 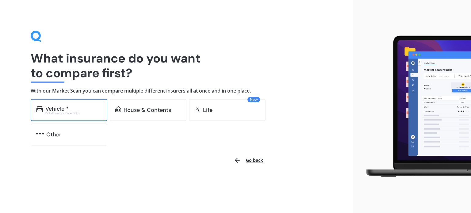 I want to click on button: Go back, so click(x=249, y=160).